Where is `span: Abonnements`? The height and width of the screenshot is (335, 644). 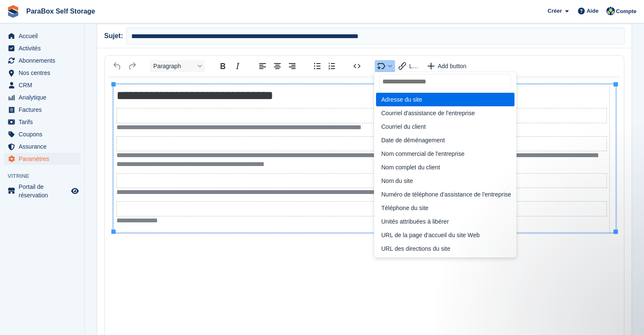
span: Abonnements is located at coordinates (44, 60).